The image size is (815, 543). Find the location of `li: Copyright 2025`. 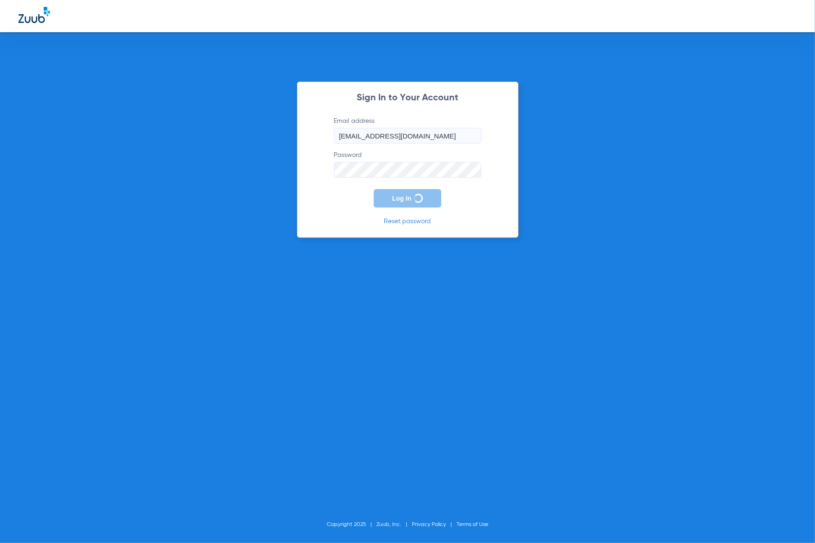

li: Copyright 2025 is located at coordinates (352, 525).